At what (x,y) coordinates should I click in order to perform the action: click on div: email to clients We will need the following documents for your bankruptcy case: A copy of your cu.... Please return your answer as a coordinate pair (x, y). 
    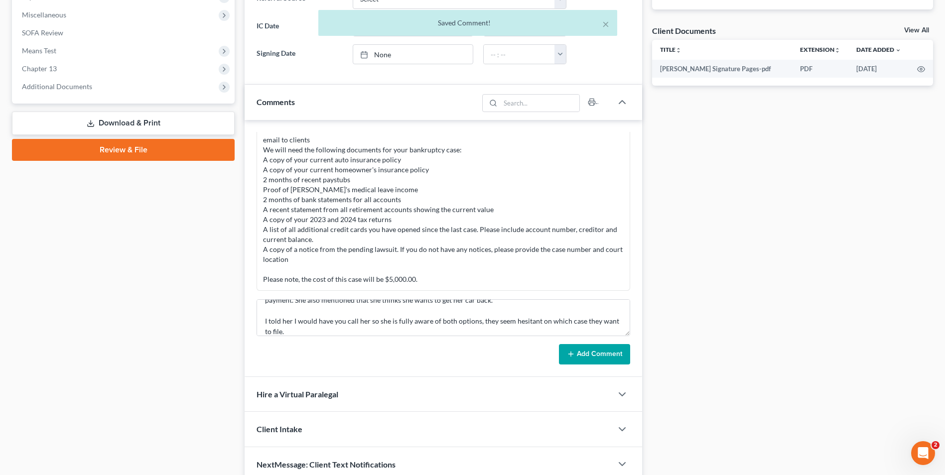
    Looking at the image, I should click on (443, 210).